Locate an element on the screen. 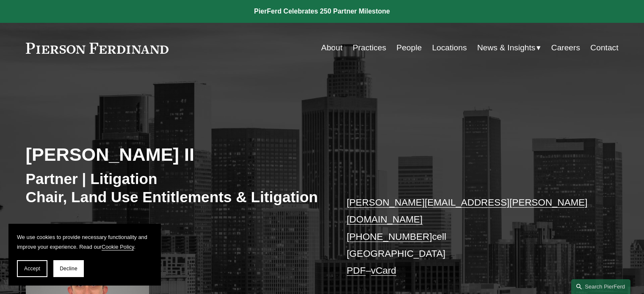 This screenshot has width=644, height=294. a: folder dropdown is located at coordinates (509, 48).